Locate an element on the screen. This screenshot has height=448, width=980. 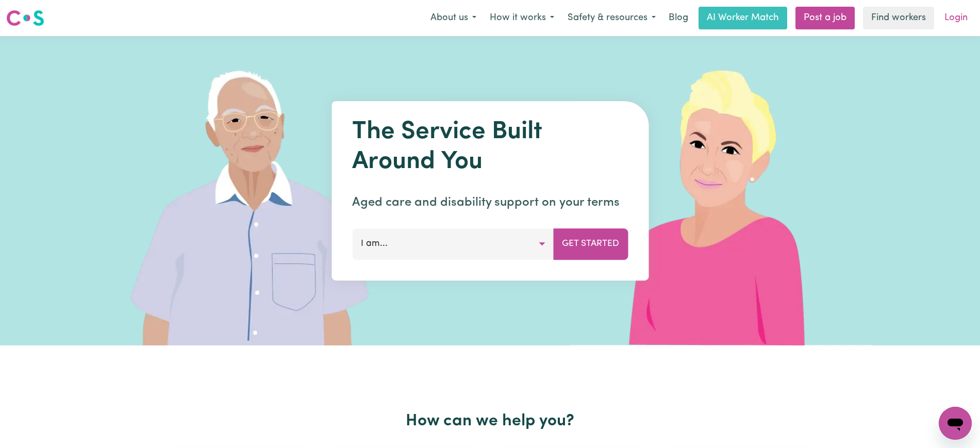
a: Login is located at coordinates (955, 18).